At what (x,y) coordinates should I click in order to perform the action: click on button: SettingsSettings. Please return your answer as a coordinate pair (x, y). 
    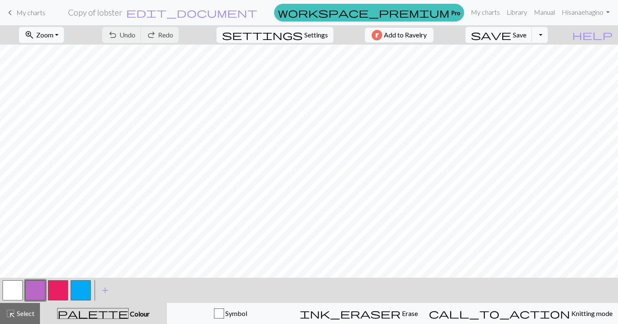
    Looking at the image, I should click on (275, 35).